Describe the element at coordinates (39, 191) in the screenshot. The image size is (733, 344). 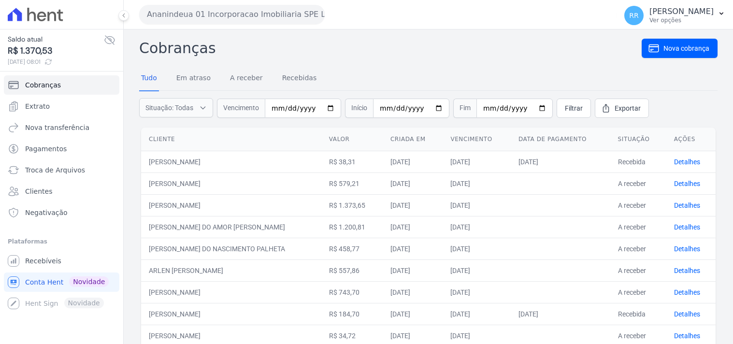
I see `span: Clientes` at that location.